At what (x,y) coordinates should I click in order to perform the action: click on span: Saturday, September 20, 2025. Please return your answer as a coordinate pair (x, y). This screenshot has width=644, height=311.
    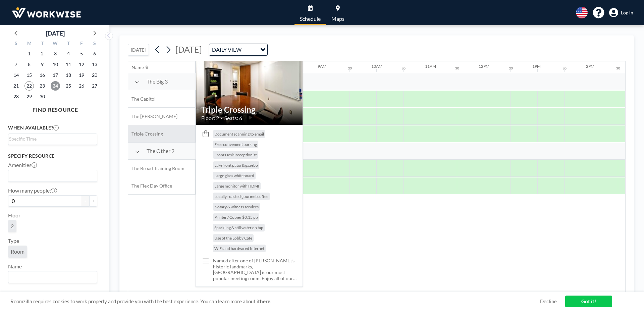
    Looking at the image, I should click on (94, 75).